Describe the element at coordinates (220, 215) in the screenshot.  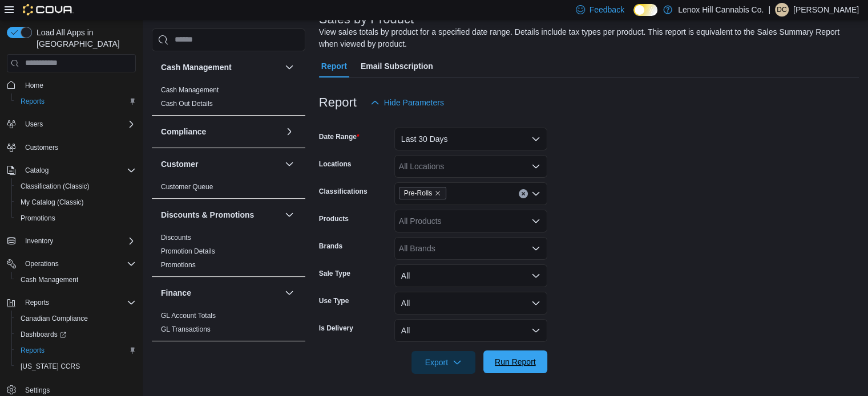
I see `button: Discounts & Promotions` at that location.